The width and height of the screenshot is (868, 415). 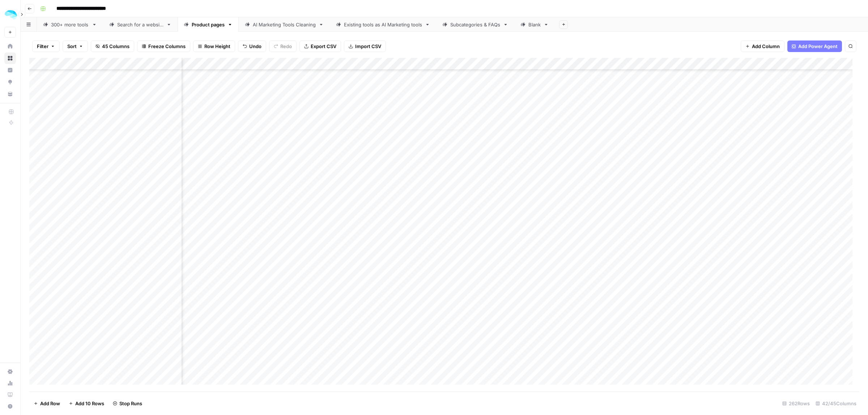 What do you see at coordinates (42, 46) in the screenshot?
I see `span: Filter` at bounding box center [42, 46].